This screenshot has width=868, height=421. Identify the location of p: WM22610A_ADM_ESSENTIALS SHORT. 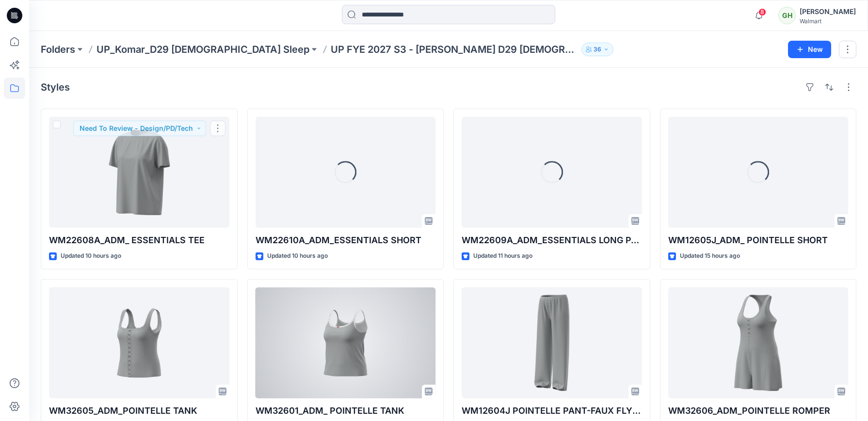
(346, 240).